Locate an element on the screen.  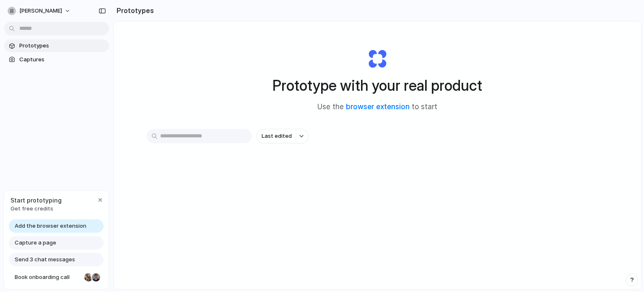
a: Captures is located at coordinates (57, 59).